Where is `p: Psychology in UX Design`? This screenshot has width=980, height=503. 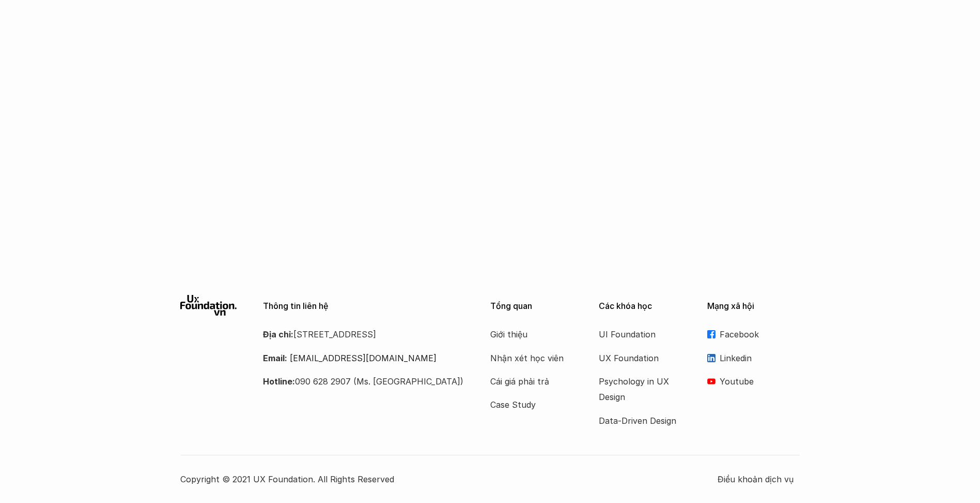
p: Psychology in UX Design is located at coordinates (640, 389).